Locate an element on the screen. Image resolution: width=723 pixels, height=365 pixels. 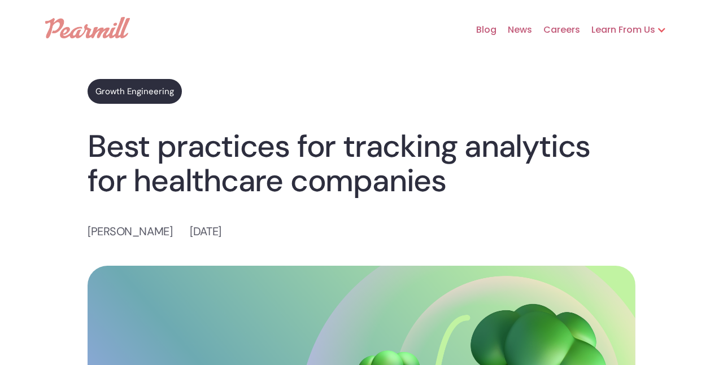
a: News is located at coordinates (514, 30).